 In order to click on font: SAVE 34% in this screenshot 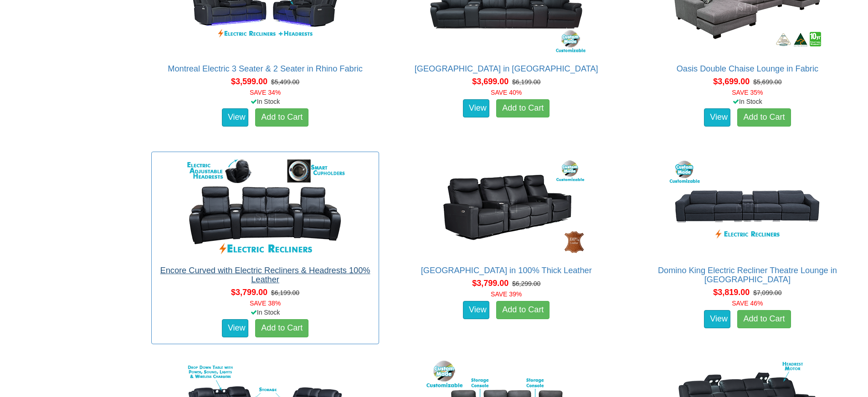, I will do `click(265, 93)`.